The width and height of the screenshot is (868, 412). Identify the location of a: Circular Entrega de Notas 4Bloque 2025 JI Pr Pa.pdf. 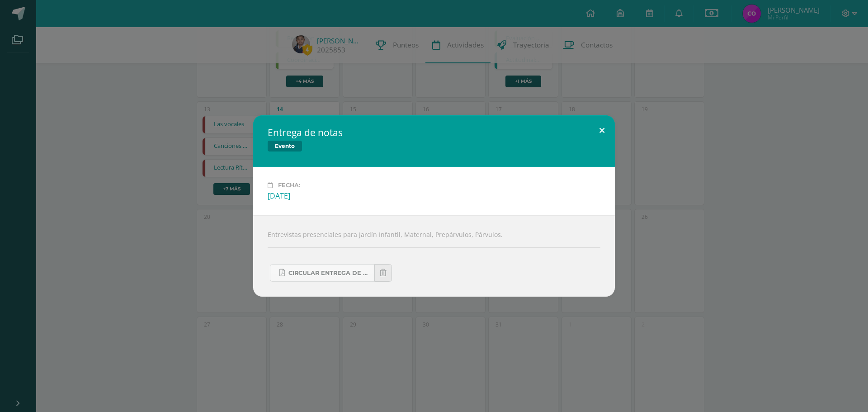
(321, 273).